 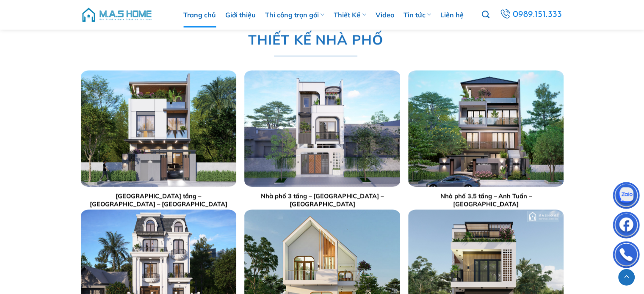 What do you see at coordinates (295, 15) in the screenshot?
I see `a: Thi công trọn gói` at bounding box center [295, 15].